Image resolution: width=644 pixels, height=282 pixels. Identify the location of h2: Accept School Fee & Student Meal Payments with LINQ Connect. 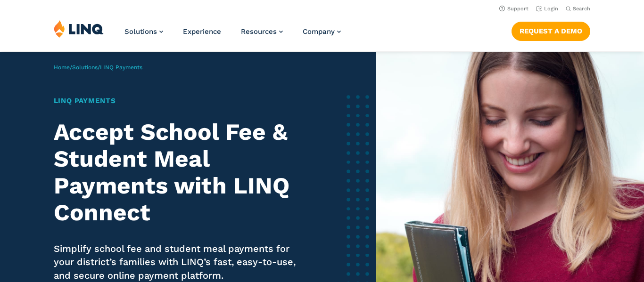
(181, 172).